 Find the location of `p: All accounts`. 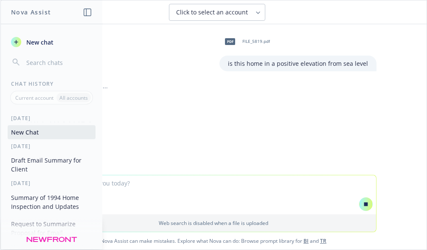

p: All accounts is located at coordinates (73, 98).